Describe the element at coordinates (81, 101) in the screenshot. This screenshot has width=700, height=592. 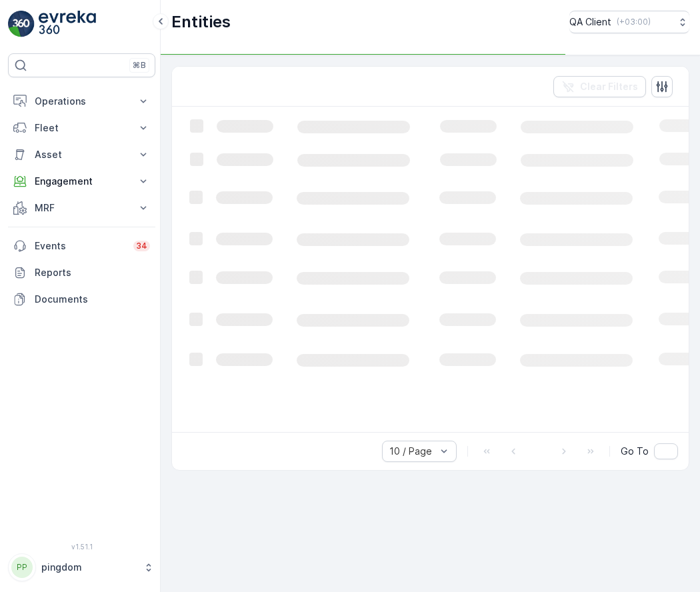
I see `button: Operations` at that location.